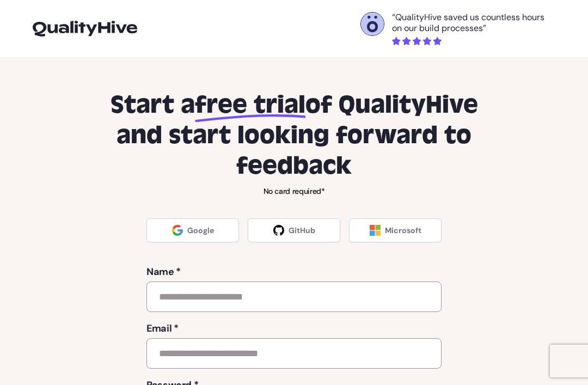 The height and width of the screenshot is (385, 588). Describe the element at coordinates (474, 23) in the screenshot. I see `p: “QualityHive saved us countless hours on our build processes”` at that location.